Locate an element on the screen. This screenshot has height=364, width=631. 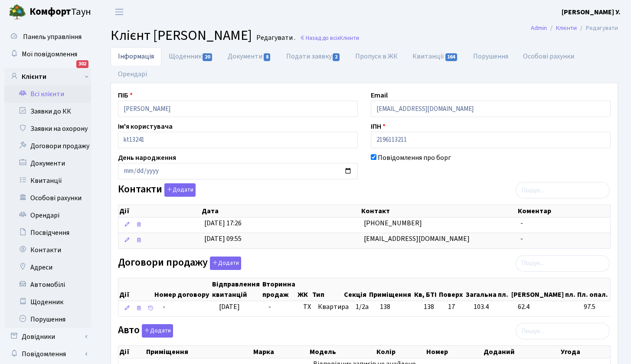
th: Номер is located at coordinates (454, 352).